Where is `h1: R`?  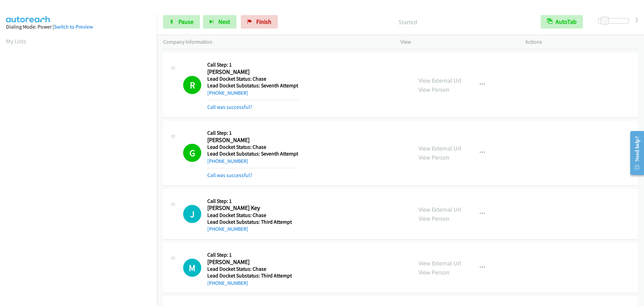 h1: R is located at coordinates (192, 85).